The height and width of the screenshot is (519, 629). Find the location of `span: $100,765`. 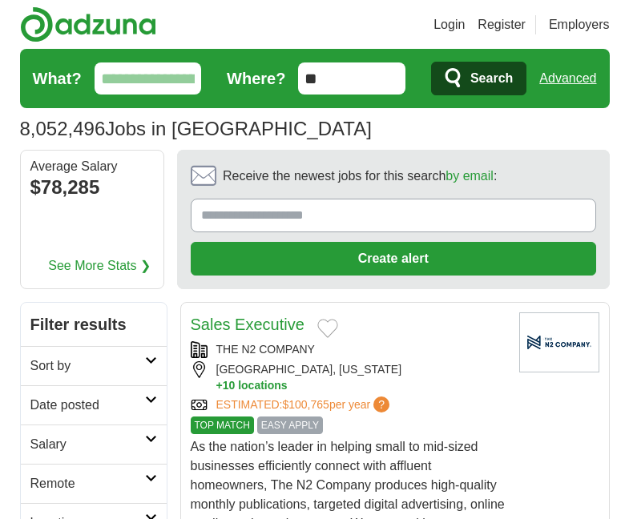

span: $100,765 is located at coordinates (305, 405).